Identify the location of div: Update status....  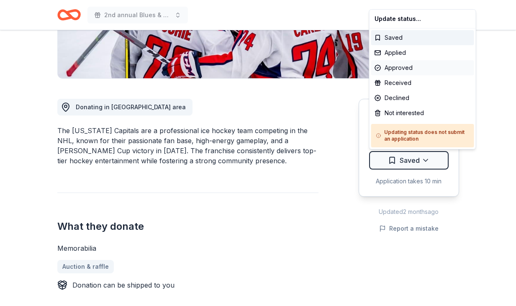
(423, 19).